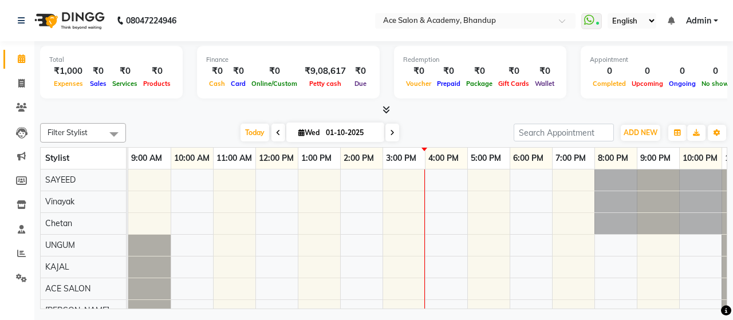 The width and height of the screenshot is (733, 320). What do you see at coordinates (486, 158) in the screenshot?
I see `a: 5:00 PM` at bounding box center [486, 158].